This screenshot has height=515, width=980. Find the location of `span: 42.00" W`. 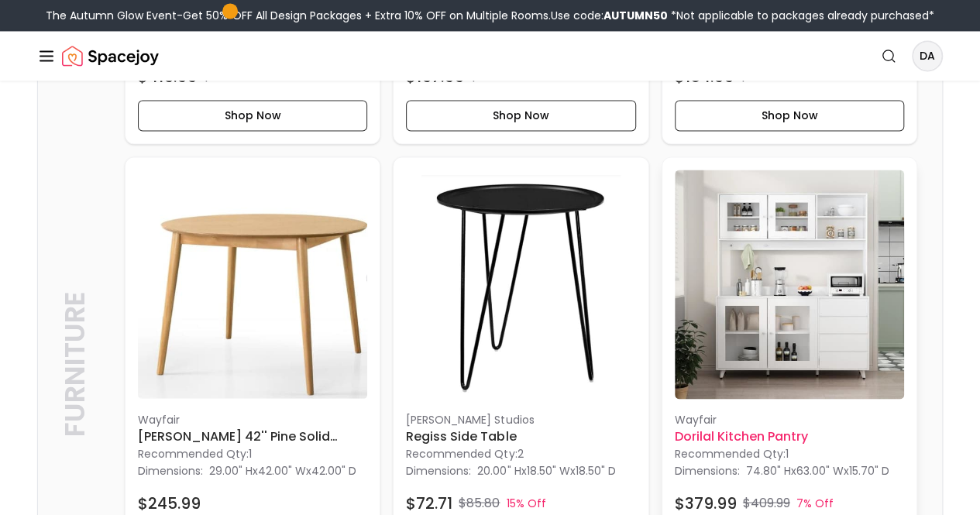

span: 42.00" W is located at coordinates (282, 470).